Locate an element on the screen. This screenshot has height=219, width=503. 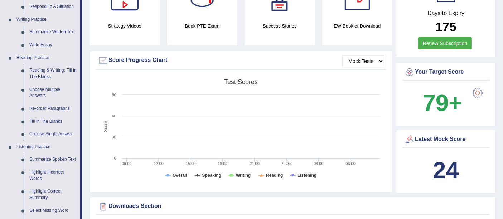
a: Fill In The Blanks is located at coordinates (53, 122).